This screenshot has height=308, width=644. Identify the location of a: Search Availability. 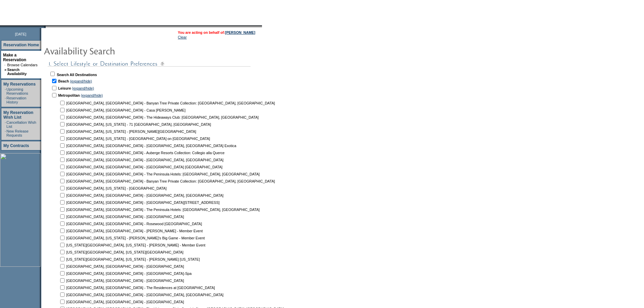
(17, 71).